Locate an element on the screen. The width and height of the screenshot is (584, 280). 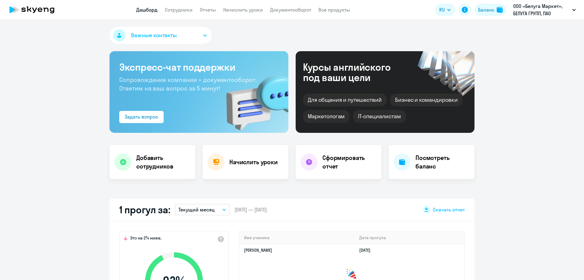
p: Текущий месяц is located at coordinates (197, 209).